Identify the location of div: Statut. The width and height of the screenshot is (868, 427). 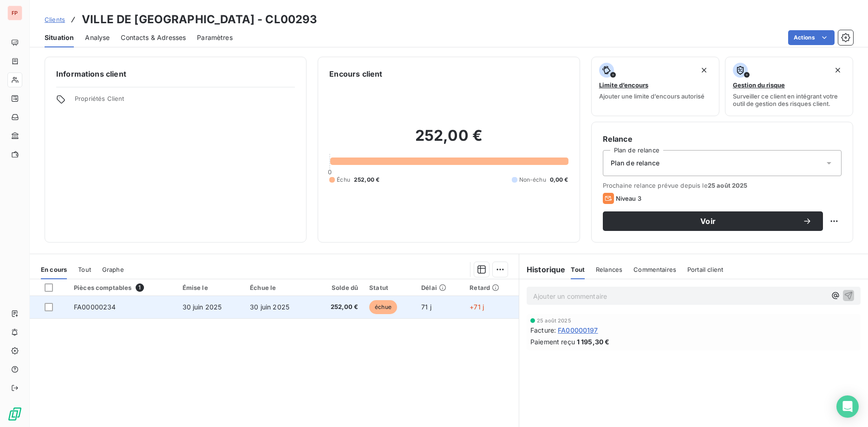
(390, 288).